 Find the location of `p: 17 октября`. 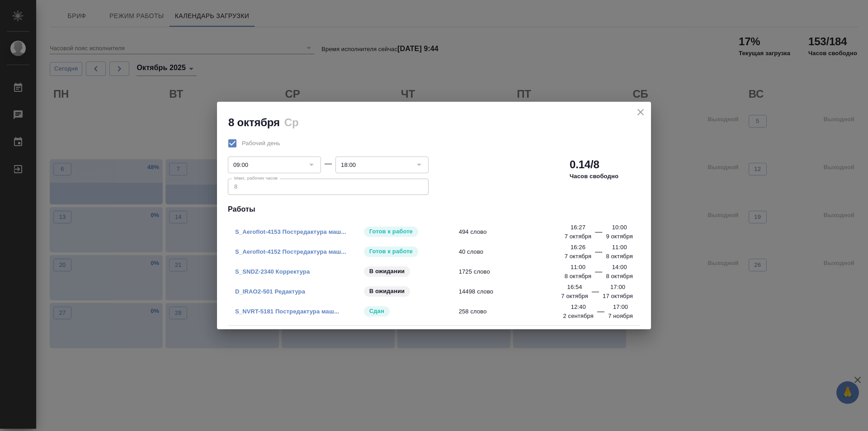

p: 17 октября is located at coordinates (617, 296).